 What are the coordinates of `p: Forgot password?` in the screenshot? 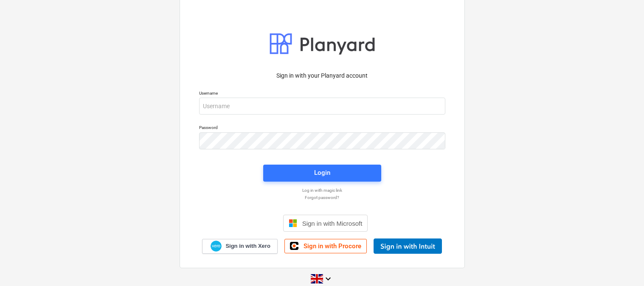 It's located at (323, 198).